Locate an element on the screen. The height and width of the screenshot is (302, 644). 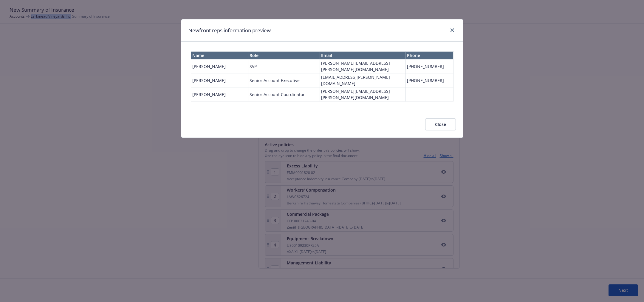
td: Senior Account Executive is located at coordinates (284, 80).